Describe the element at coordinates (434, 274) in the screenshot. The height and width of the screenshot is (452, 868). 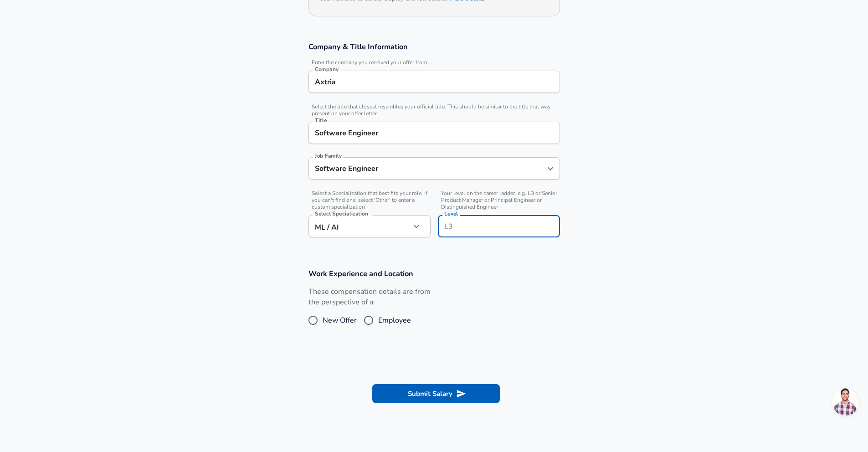
I see `h3: Work Experience and Location` at that location.